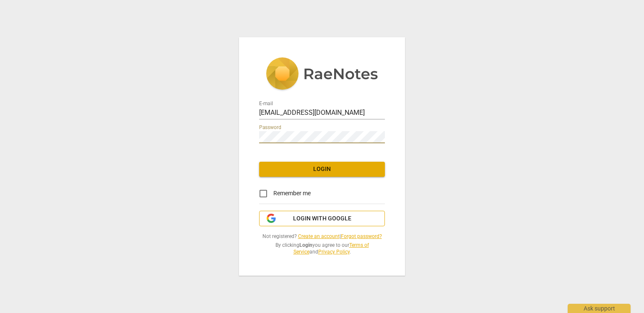 The width and height of the screenshot is (644, 313). Describe the element at coordinates (306, 245) in the screenshot. I see `b: Login` at that location.